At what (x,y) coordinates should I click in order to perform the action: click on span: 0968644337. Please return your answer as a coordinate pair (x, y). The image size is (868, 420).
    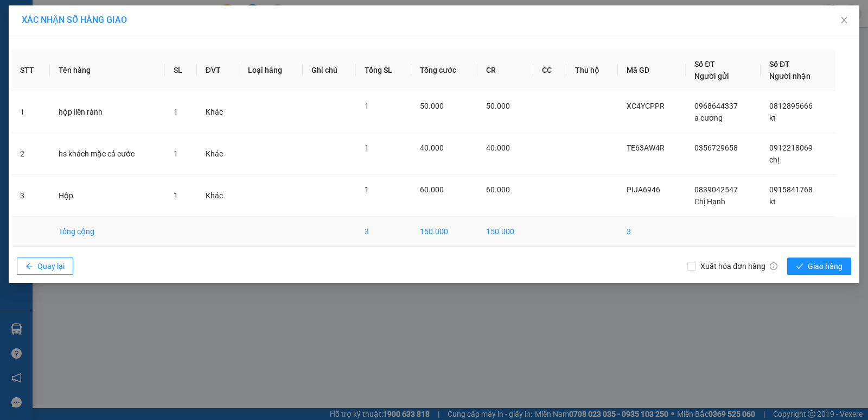
    Looking at the image, I should click on (716, 106).